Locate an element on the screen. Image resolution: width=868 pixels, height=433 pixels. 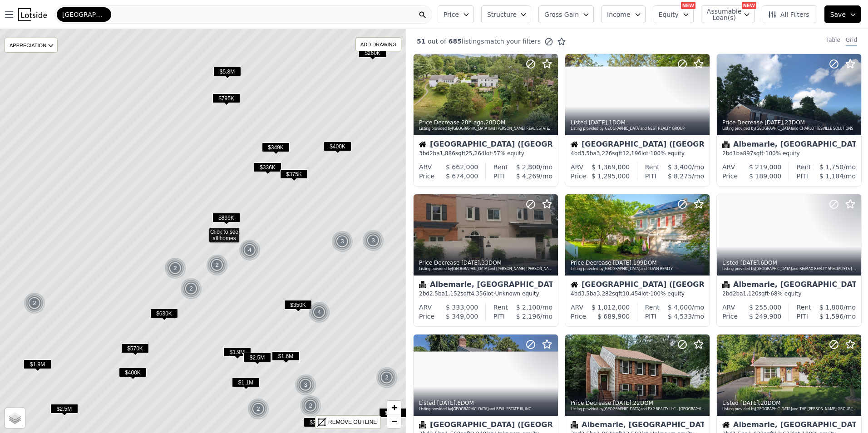
span: $630K is located at coordinates (164, 314).